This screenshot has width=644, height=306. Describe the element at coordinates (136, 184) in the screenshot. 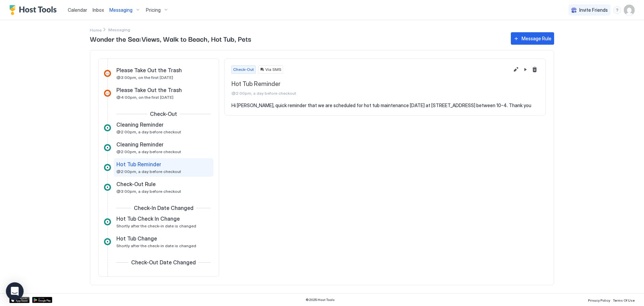

I see `span: Check-Out Rule` at that location.